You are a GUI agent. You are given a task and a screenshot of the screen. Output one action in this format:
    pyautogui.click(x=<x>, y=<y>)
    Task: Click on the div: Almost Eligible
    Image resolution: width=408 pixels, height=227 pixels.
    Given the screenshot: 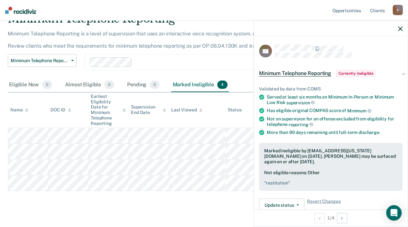 What is the action you would take?
    pyautogui.click(x=90, y=85)
    